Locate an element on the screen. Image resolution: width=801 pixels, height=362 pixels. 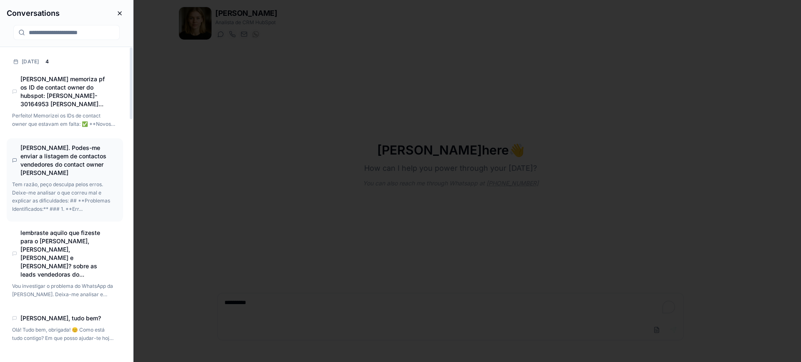
h4: Olá Beatriz memoriza pf os ID de contact owner do hubspot: Carlota Araújo- 30164953 Fernando Se... is located at coordinates (66, 92).